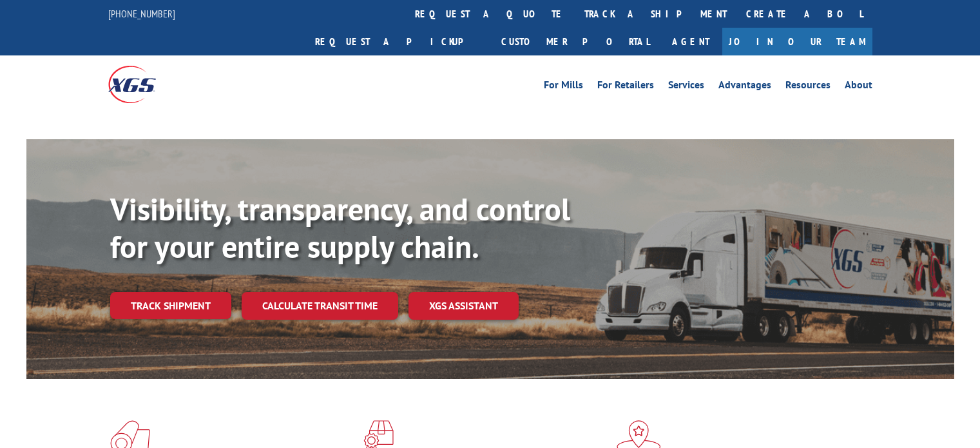  I want to click on a: Customer Portal, so click(575, 41).